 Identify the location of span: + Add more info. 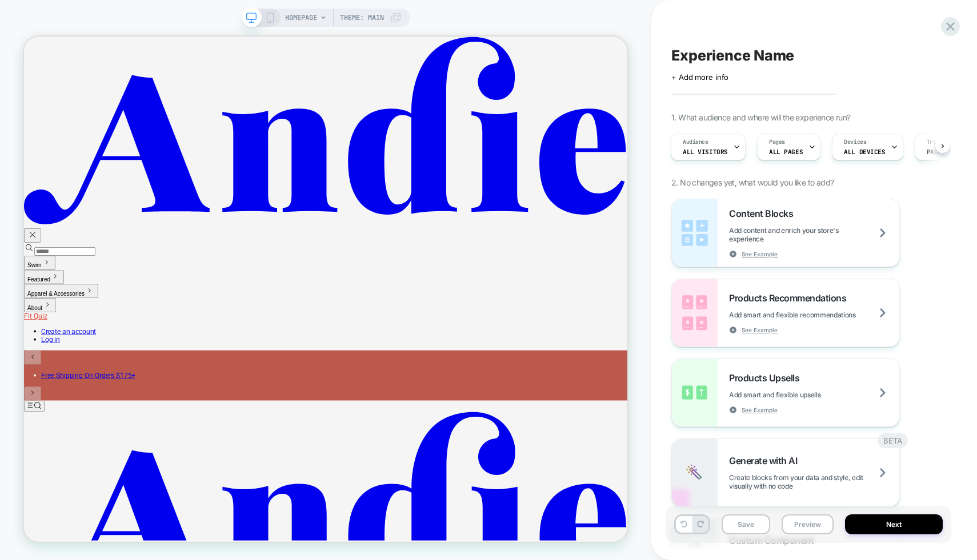
(700, 77).